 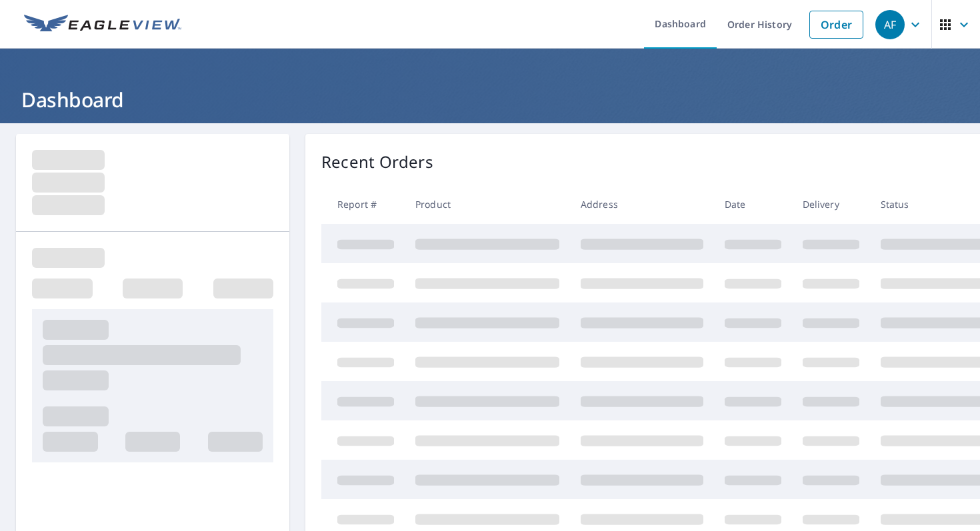 I want to click on th: Delivery, so click(x=830, y=204).